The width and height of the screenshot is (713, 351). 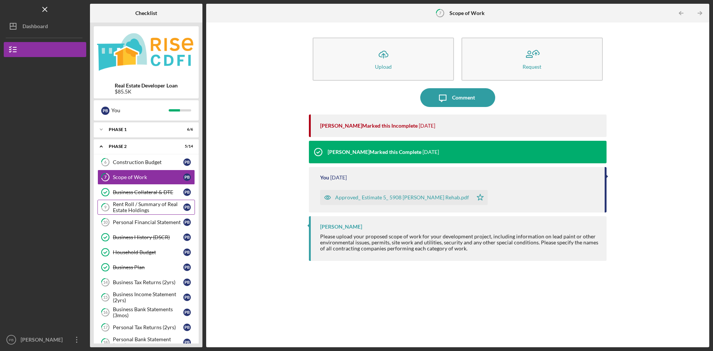 What do you see at coordinates (148, 297) in the screenshot?
I see `div: Business Income Statement (2yrs)` at bounding box center [148, 297].